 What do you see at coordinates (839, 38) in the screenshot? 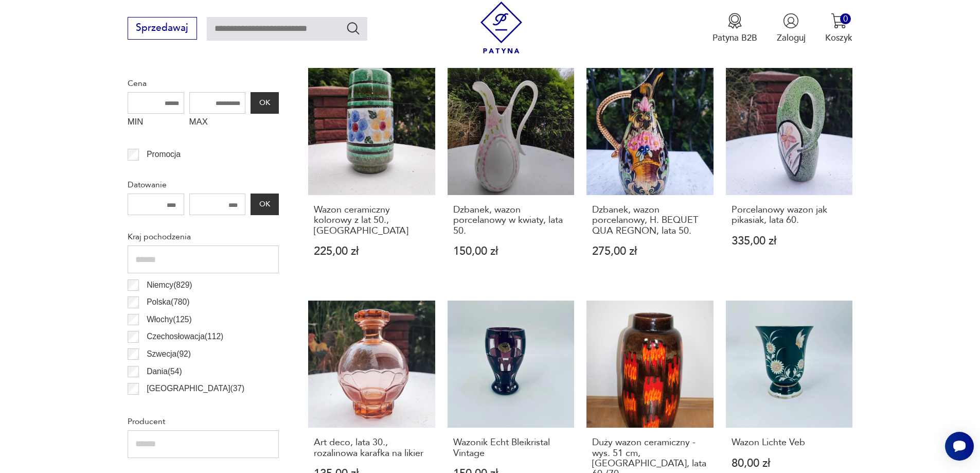
I see `p: Koszyk` at bounding box center [839, 38].